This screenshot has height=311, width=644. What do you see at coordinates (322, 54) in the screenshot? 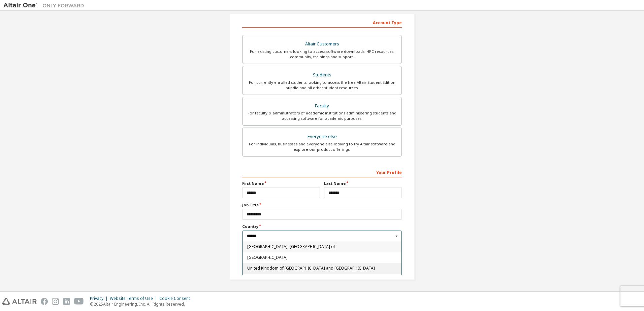
I see `div: For existing customers looking to access software downloads, HPC resources, community, trainings ...` at bounding box center [322, 54].